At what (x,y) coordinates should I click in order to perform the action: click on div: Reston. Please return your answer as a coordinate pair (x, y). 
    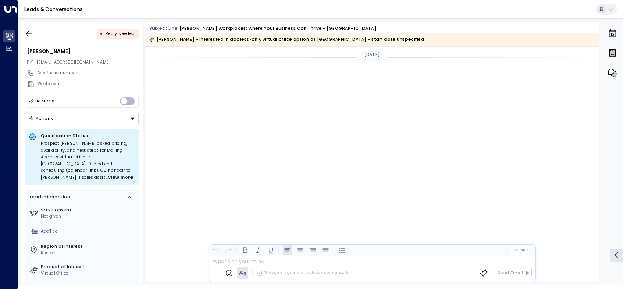
    Looking at the image, I should click on (89, 253).